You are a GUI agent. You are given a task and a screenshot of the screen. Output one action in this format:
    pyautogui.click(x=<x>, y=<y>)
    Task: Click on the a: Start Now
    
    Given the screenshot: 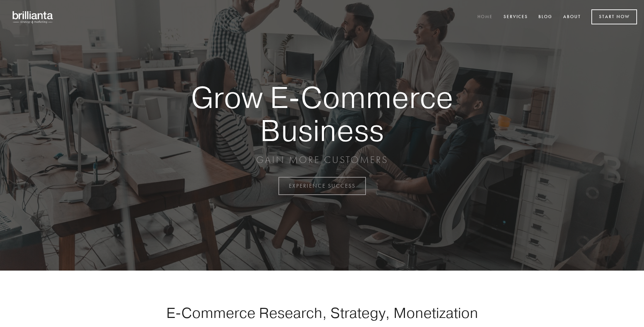 What is the action you would take?
    pyautogui.click(x=614, y=17)
    